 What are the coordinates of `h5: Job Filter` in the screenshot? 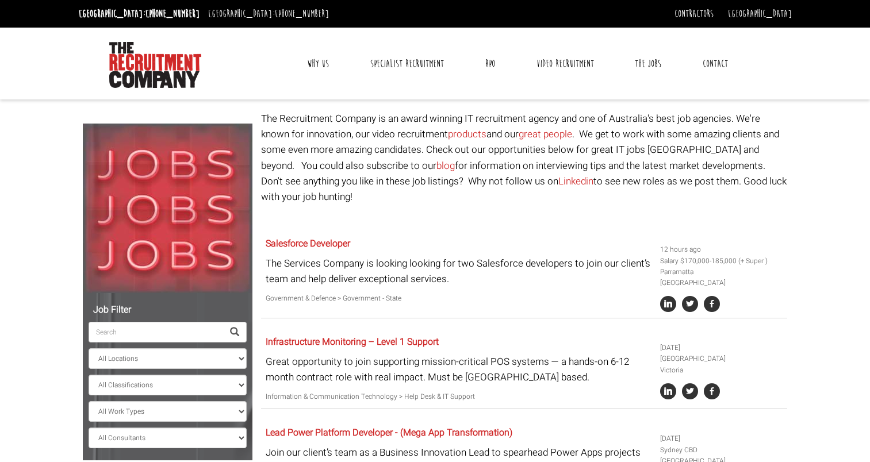 It's located at (167, 311).